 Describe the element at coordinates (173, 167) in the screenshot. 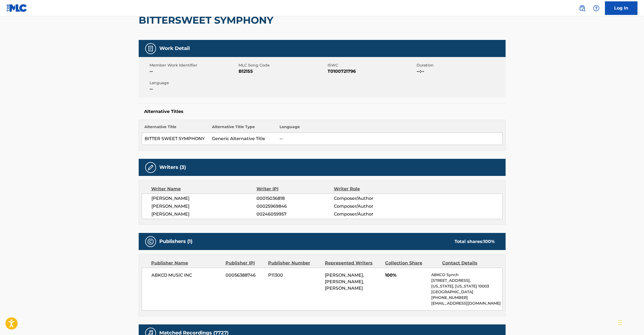

I see `h5: Writers (3)` at that location.